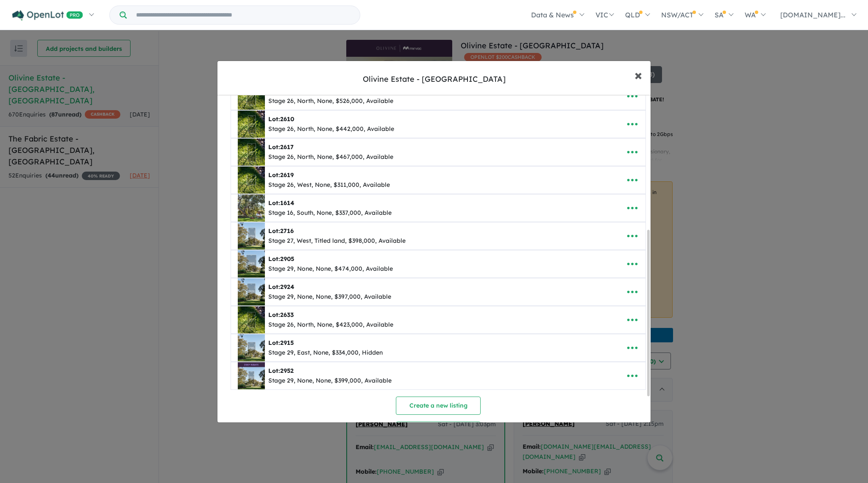 This screenshot has height=483, width=868. What do you see at coordinates (251, 347) in the screenshot?
I see `img: Olivine%20Estate%20-%20Donnybrook%20-%20Lot%202915___1751246235.jpg` at bounding box center [251, 347].